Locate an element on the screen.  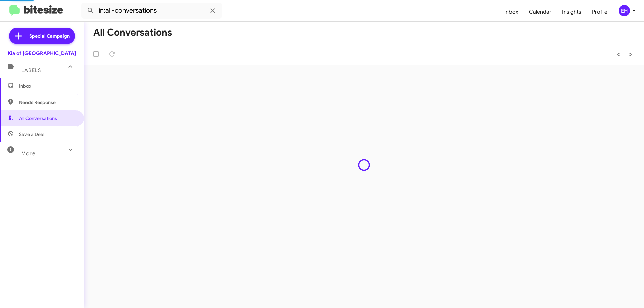
a: Special Campaign is located at coordinates (42, 36).